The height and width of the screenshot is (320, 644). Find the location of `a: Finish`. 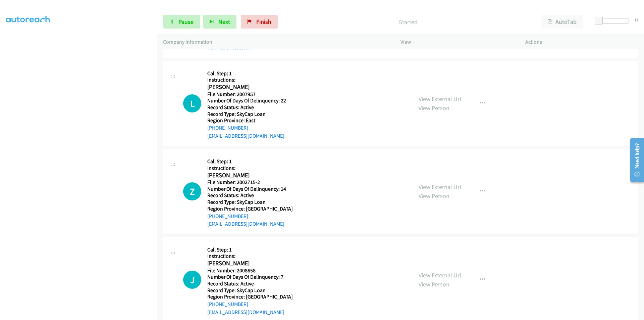

a: Finish is located at coordinates (260, 22).